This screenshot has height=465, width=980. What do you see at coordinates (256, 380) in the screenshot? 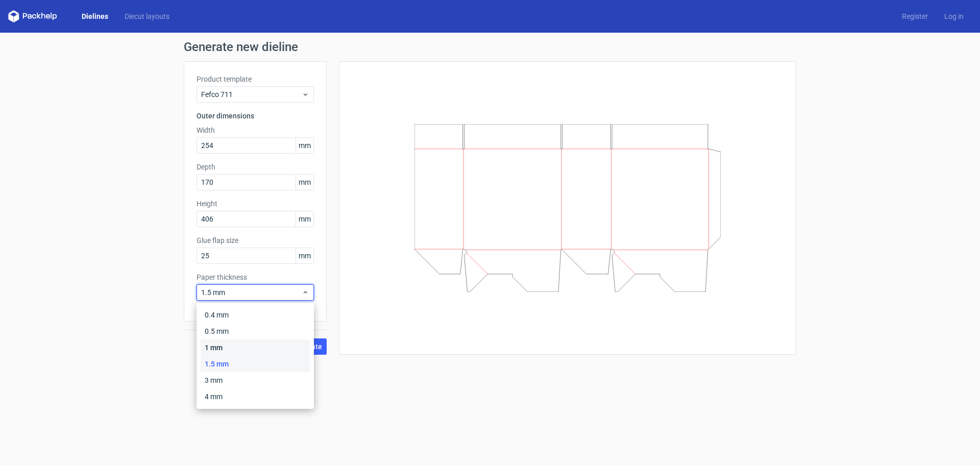
I see `div: 3 mm` at bounding box center [256, 380].